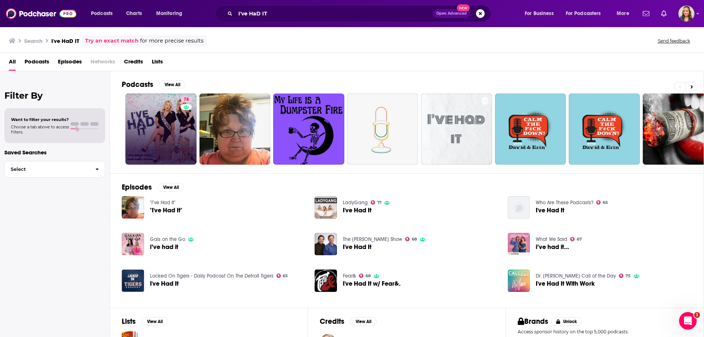 The width and height of the screenshot is (704, 337). Describe the element at coordinates (168, 239) in the screenshot. I see `a: Gals on the Go` at that location.